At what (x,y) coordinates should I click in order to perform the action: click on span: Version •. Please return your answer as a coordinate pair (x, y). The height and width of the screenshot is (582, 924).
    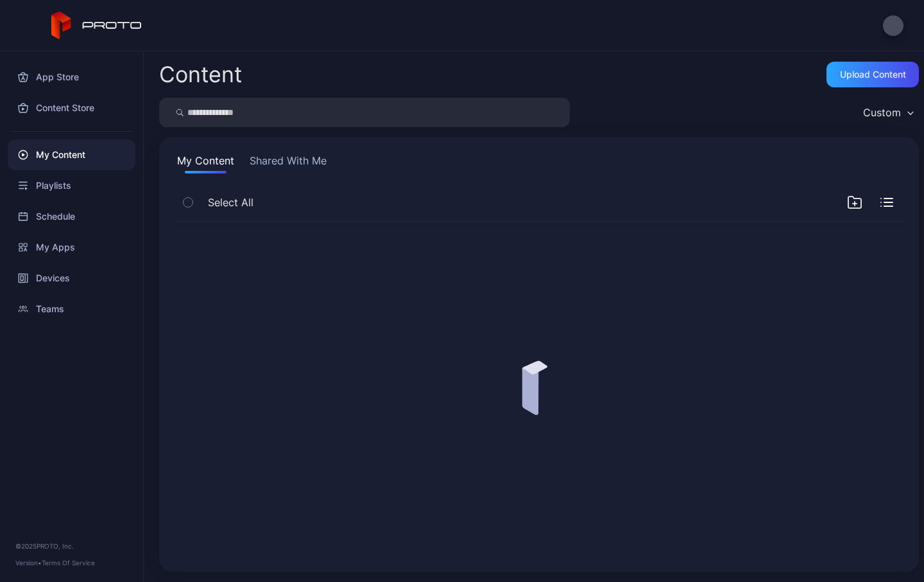
    Looking at the image, I should click on (28, 562).